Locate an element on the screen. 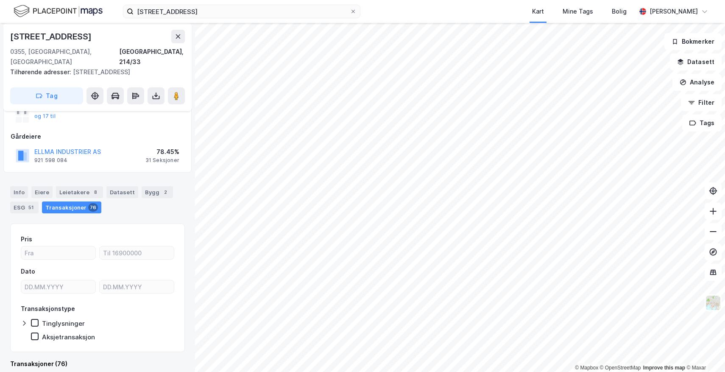 The height and width of the screenshot is (372, 725). div: 51 is located at coordinates (31, 207).